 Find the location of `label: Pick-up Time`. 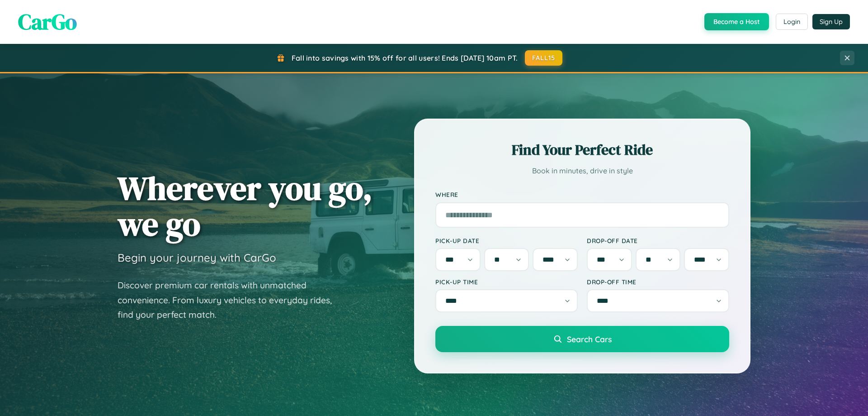

label: Pick-up Time is located at coordinates (506, 282).